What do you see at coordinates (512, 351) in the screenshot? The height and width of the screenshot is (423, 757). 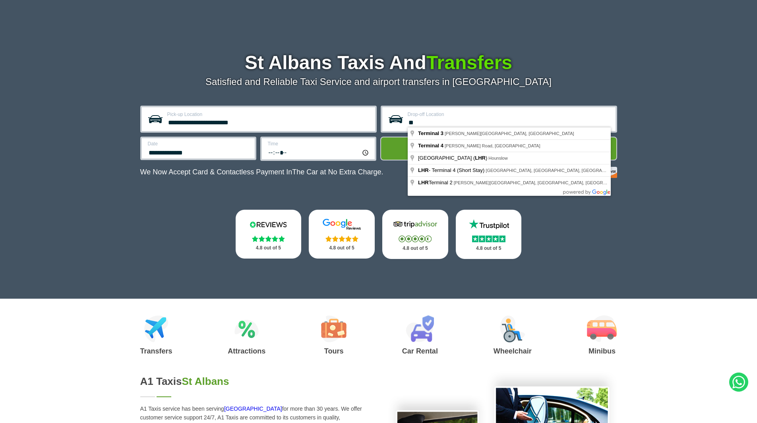 I see `h3: Wheelchair` at bounding box center [512, 351].